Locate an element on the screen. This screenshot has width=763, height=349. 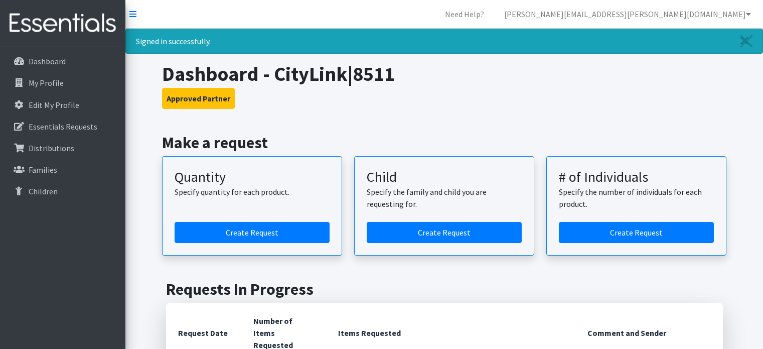
h3: Quantity is located at coordinates (252, 177).